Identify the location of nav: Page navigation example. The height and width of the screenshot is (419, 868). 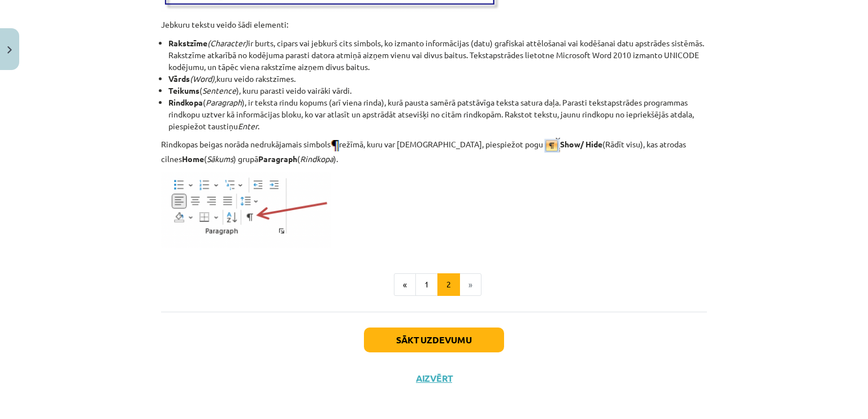
(434, 285).